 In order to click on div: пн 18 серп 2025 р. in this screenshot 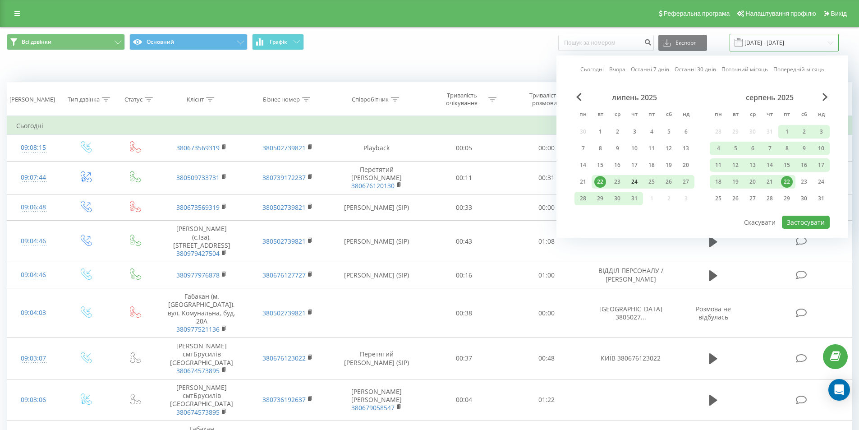, I will do `click(718, 182)`.